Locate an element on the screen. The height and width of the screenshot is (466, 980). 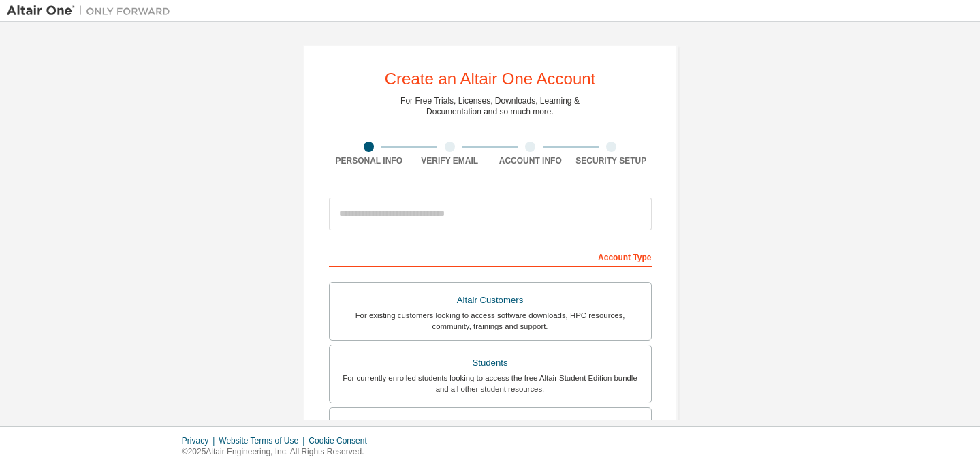
div: For Free Trials, Licenses, Downloads, Learning & Documentation and so much more. is located at coordinates (490, 106).